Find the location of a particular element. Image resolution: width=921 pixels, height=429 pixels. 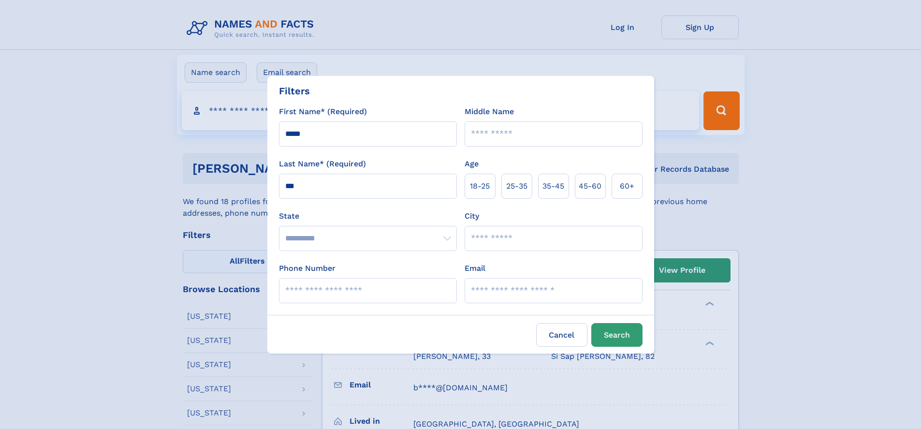

label: State is located at coordinates (368, 216).